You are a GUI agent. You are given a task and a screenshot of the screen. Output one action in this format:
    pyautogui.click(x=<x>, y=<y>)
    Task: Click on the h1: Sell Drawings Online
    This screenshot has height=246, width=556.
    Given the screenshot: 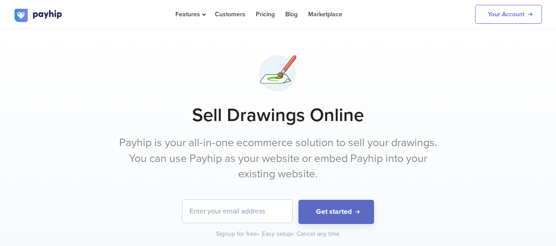 What is the action you would take?
    pyautogui.click(x=278, y=115)
    